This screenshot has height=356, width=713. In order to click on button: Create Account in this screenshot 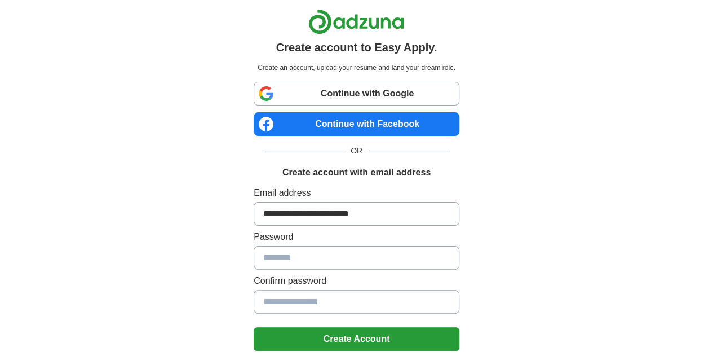, I will do `click(356, 339)`.